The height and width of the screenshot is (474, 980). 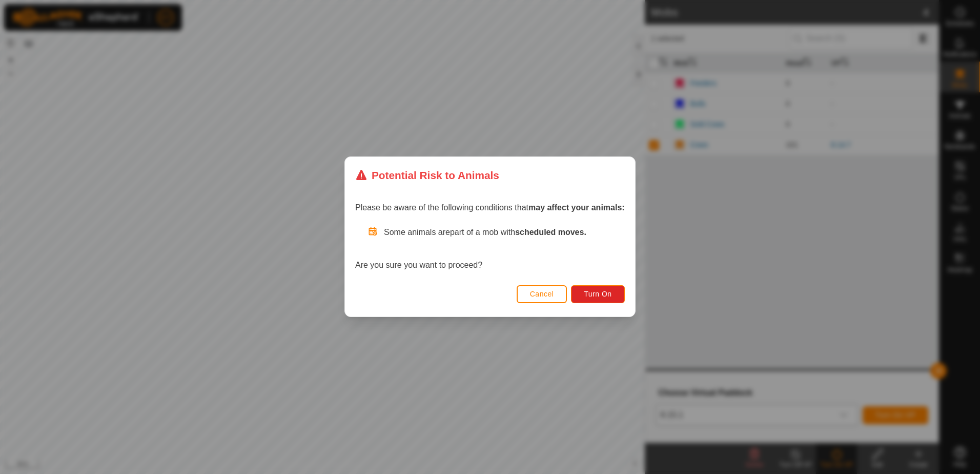 I want to click on button: Turn On, so click(x=598, y=294).